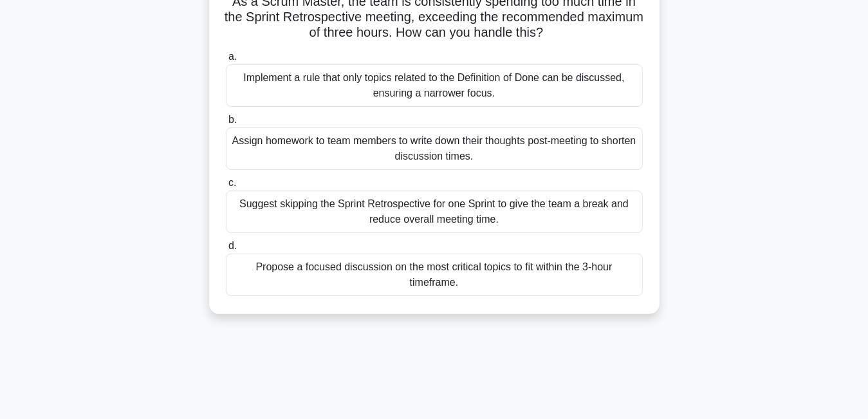 The width and height of the screenshot is (868, 419). What do you see at coordinates (435, 148) in the screenshot?
I see `div: Assign homework to team members to write down their thoughts post-meeting to shorten discussion t...` at bounding box center [435, 148].